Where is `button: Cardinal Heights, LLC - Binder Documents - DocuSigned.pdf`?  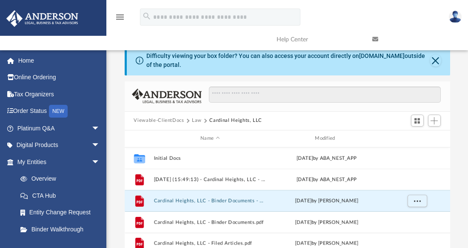
button: Cardinal Heights, LLC - Binder Documents - DocuSigned.pdf is located at coordinates (210, 200).